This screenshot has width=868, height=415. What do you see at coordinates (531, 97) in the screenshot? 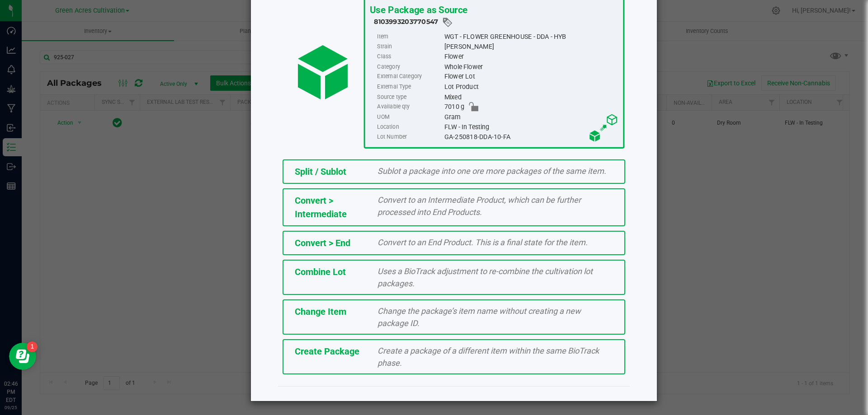
I see `div: Mixed` at bounding box center [531, 97].